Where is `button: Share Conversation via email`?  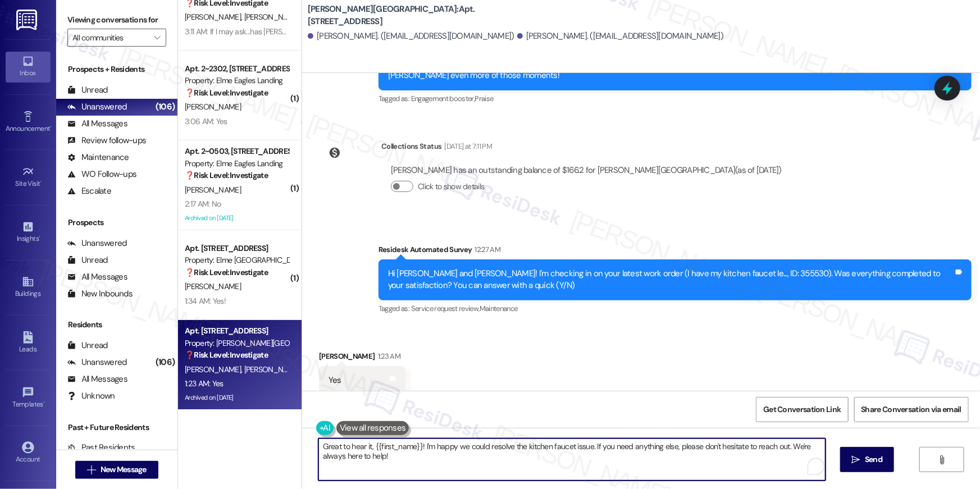 button: Share Conversation via email is located at coordinates (911, 409).